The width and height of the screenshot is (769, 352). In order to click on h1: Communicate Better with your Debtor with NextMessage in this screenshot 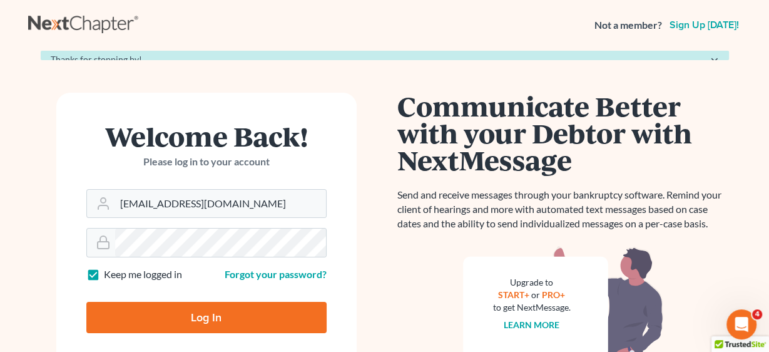, I will do `click(563, 133)`.